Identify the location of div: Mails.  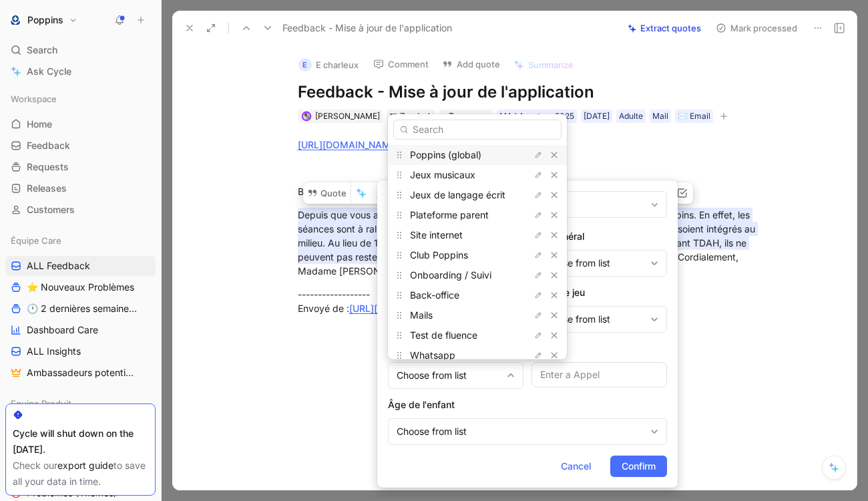
(477, 315).